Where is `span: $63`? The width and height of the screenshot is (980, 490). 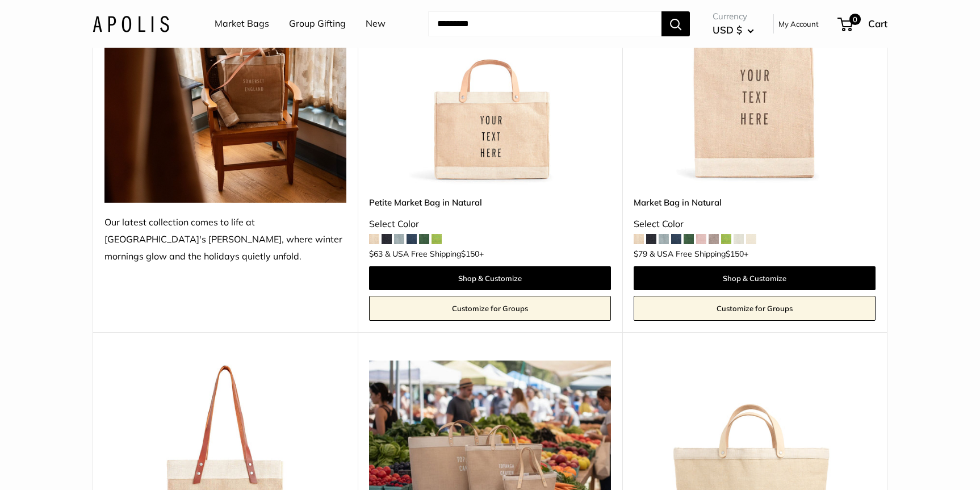 span: $63 is located at coordinates (376, 254).